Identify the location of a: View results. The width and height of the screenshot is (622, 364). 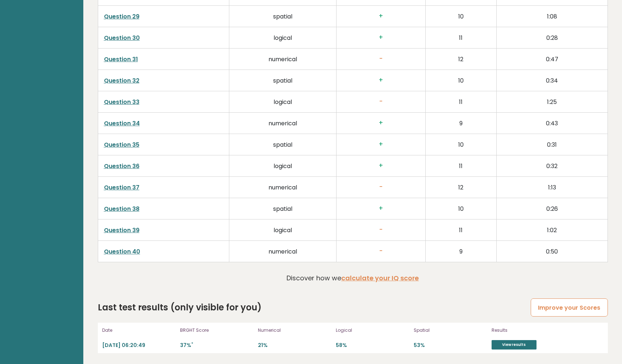
(514, 344).